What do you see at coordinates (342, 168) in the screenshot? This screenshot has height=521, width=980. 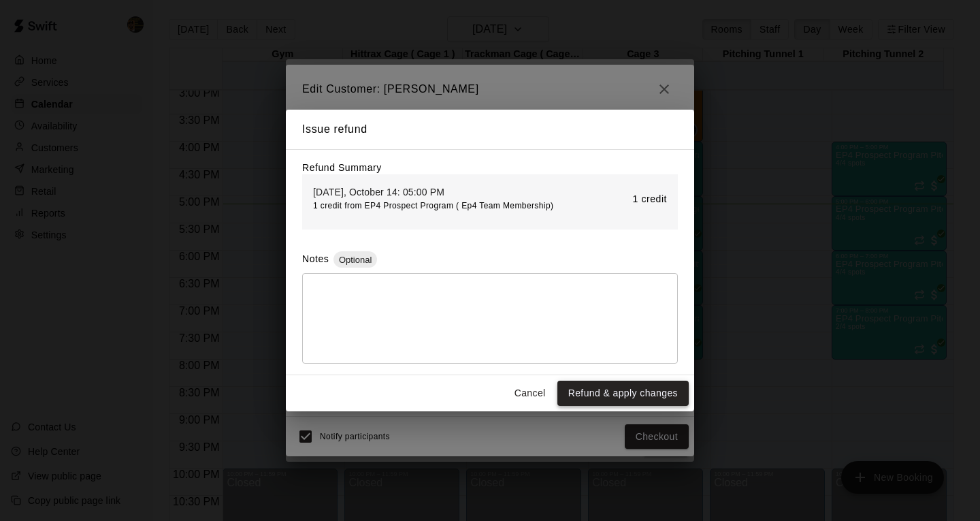 I see `label: Refund Summary` at bounding box center [342, 168].